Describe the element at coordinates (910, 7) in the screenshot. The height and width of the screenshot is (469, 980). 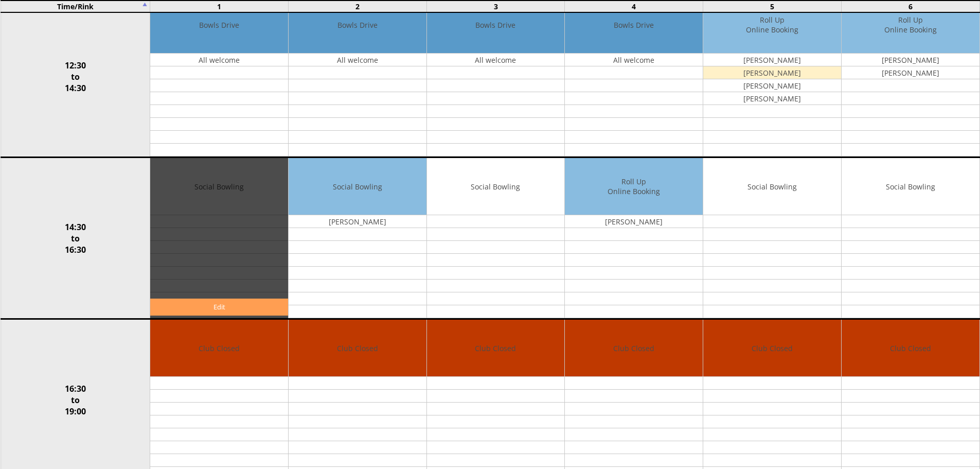
I see `td: 6` at that location.